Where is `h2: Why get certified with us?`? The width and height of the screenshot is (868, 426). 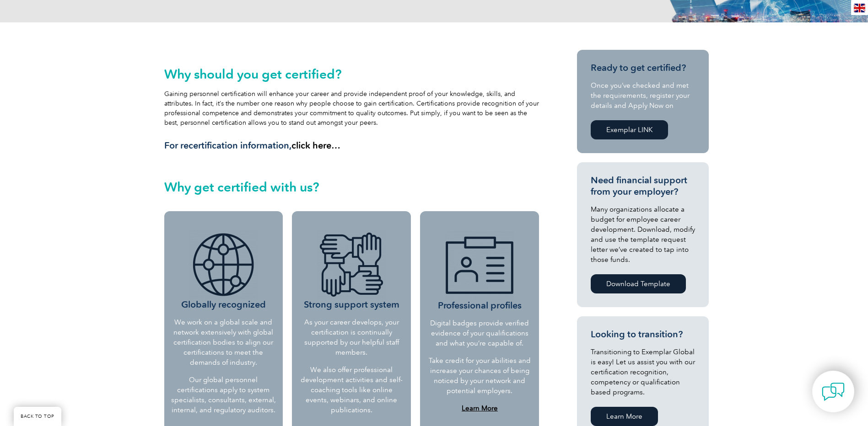
h2: Why get certified with us? is located at coordinates (352, 187).